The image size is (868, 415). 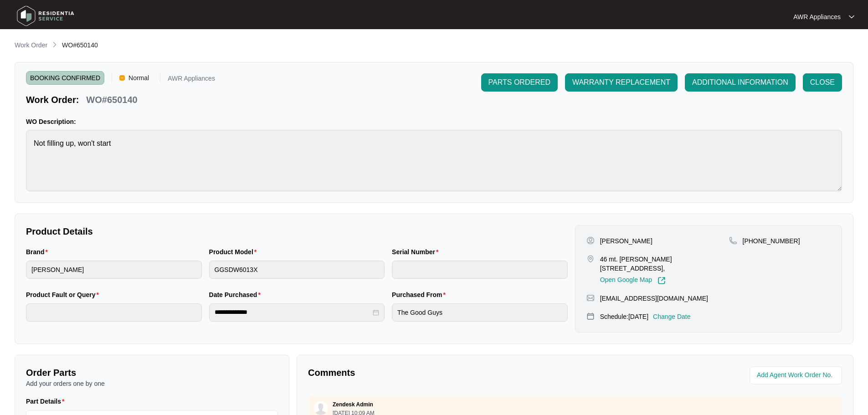 What do you see at coordinates (434, 122) in the screenshot?
I see `p: WO Description:` at bounding box center [434, 122].